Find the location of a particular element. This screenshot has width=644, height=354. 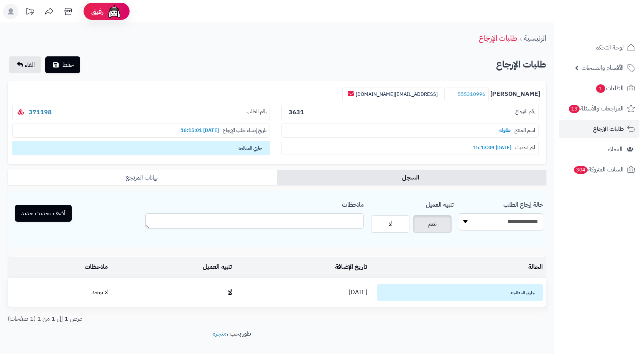

span: العملاء is located at coordinates (615, 149).